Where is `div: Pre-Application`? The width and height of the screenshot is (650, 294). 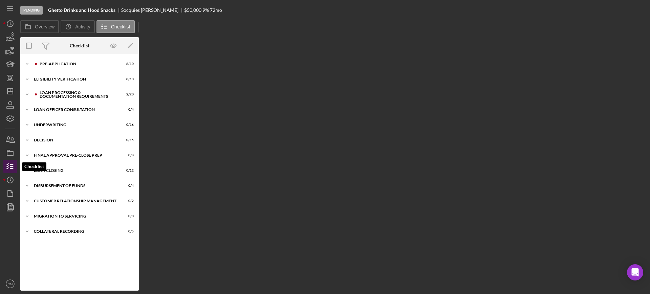
div: Pre-Application is located at coordinates (78, 64).